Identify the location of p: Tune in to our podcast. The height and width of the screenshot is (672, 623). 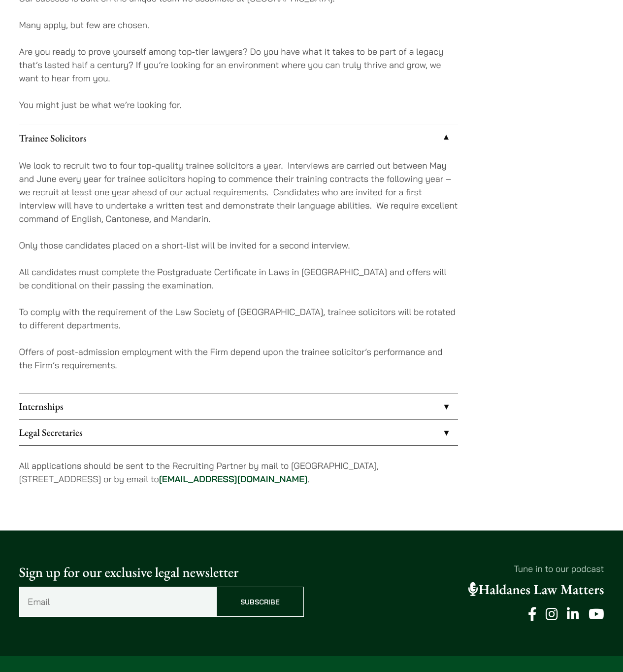
(463, 568).